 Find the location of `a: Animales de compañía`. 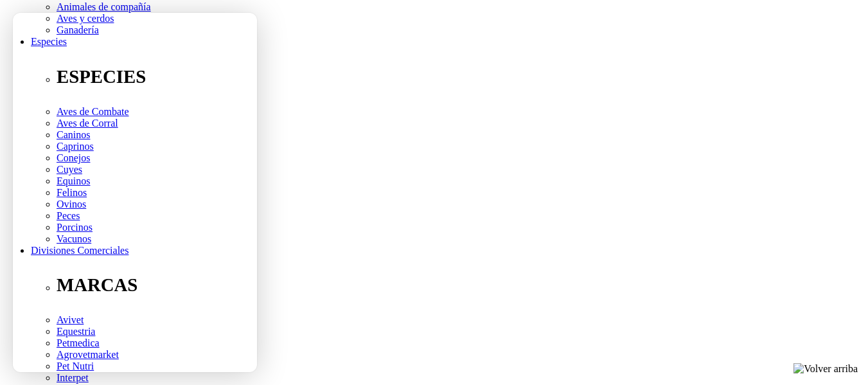

a: Animales de compañía is located at coordinates (103, 7).